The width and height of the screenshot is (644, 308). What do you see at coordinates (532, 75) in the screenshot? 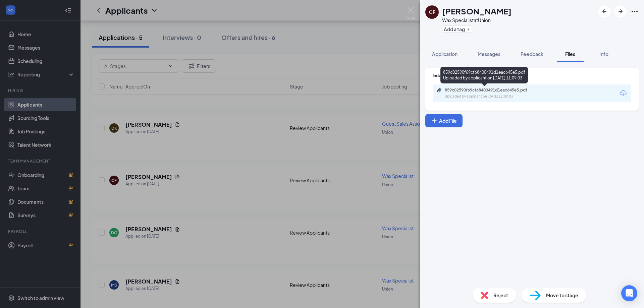
I see `div: Indeed Resume` at bounding box center [532, 75].